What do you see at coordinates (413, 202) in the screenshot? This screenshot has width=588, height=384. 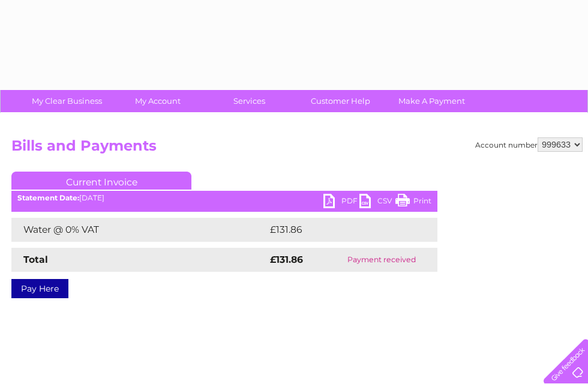 I see `a: Print` at bounding box center [413, 202].